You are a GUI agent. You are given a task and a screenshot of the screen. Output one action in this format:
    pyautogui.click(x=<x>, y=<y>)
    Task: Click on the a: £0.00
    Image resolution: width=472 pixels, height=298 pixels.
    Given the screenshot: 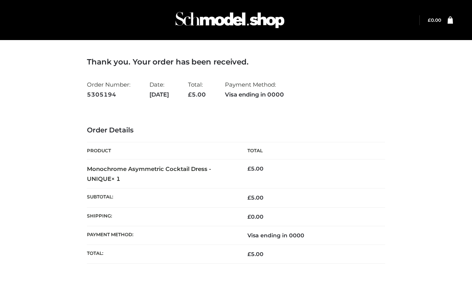 What is the action you would take?
    pyautogui.click(x=434, y=20)
    